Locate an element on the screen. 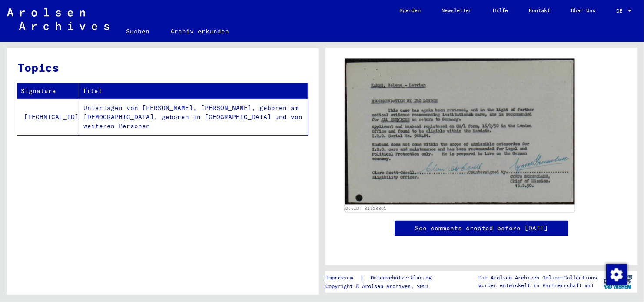 The height and width of the screenshot is (302, 644). a: Suchen is located at coordinates (138, 31).